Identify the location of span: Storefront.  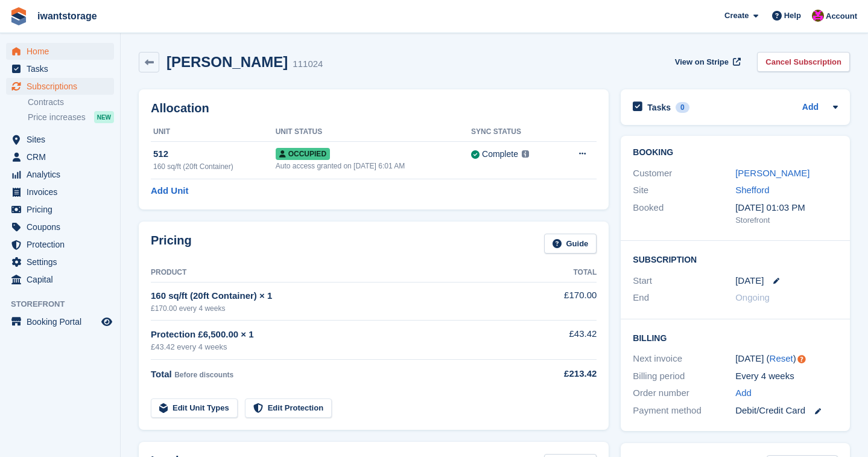
(65, 304).